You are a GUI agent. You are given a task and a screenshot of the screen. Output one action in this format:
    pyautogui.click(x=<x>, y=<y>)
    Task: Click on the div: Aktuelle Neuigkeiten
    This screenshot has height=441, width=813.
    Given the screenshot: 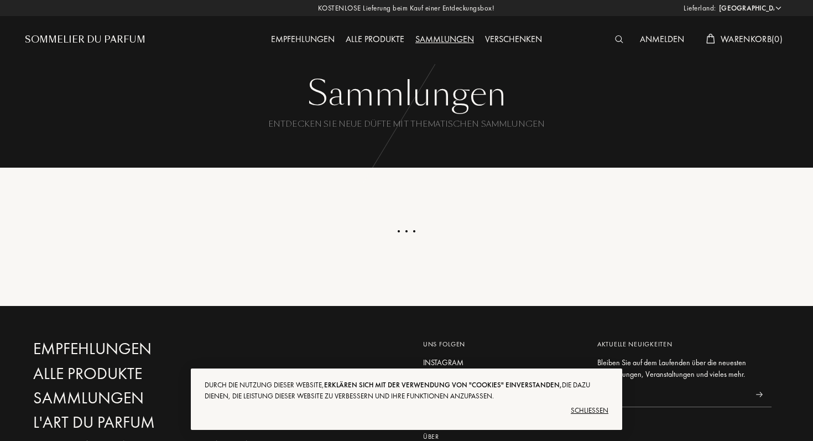 What is the action you would take?
    pyautogui.click(x=684, y=344)
    